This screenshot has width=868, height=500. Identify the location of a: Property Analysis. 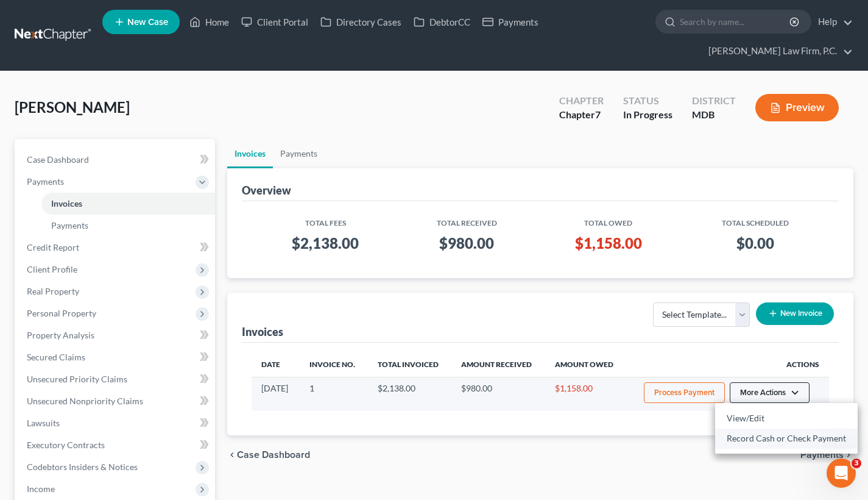
(116, 335).